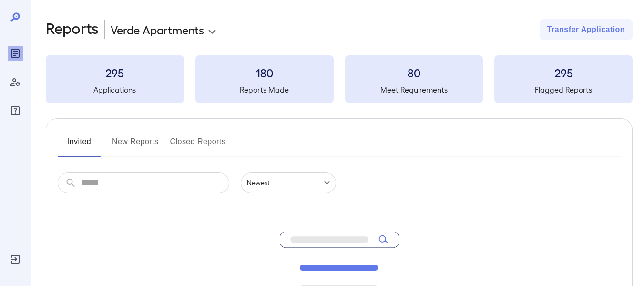 This screenshot has width=644, height=286. Describe the element at coordinates (264, 90) in the screenshot. I see `h5: Reports Made` at that location.